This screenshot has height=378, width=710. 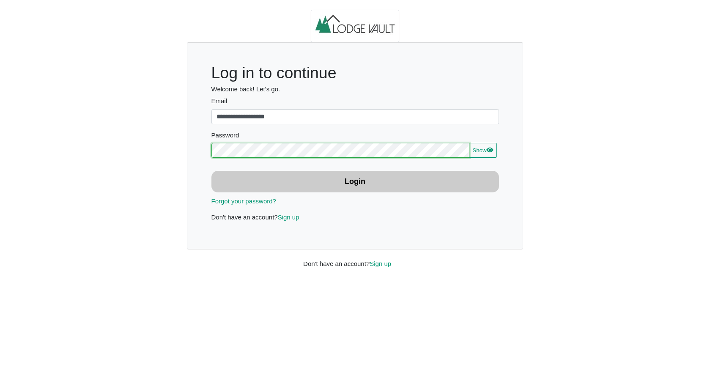 What do you see at coordinates (355, 137) in the screenshot?
I see `legend: Password` at bounding box center [355, 137].